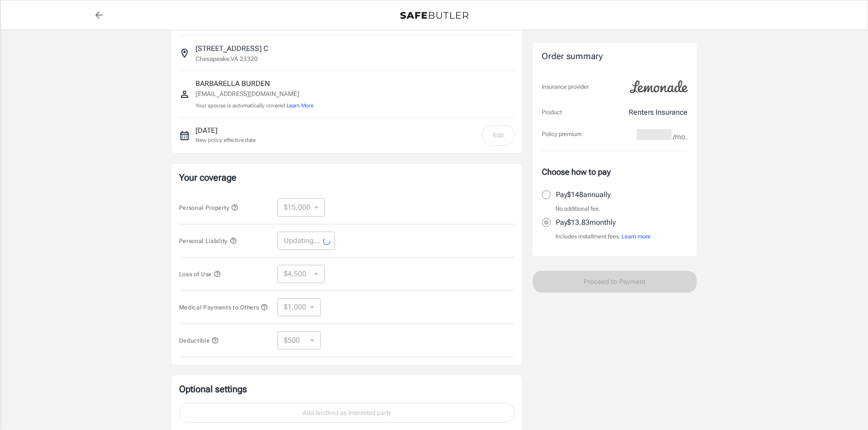  What do you see at coordinates (347, 389) in the screenshot?
I see `p: Optional settings` at bounding box center [347, 389].